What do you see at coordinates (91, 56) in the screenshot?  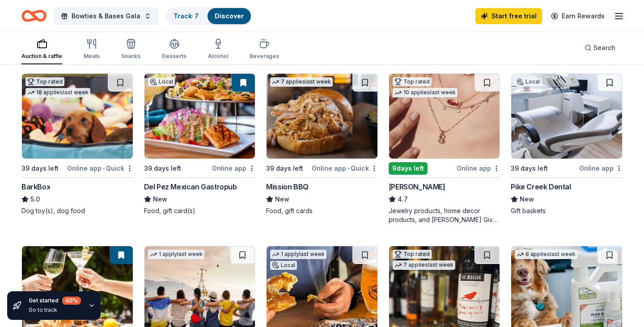 I see `div: Meals` at bounding box center [91, 56].